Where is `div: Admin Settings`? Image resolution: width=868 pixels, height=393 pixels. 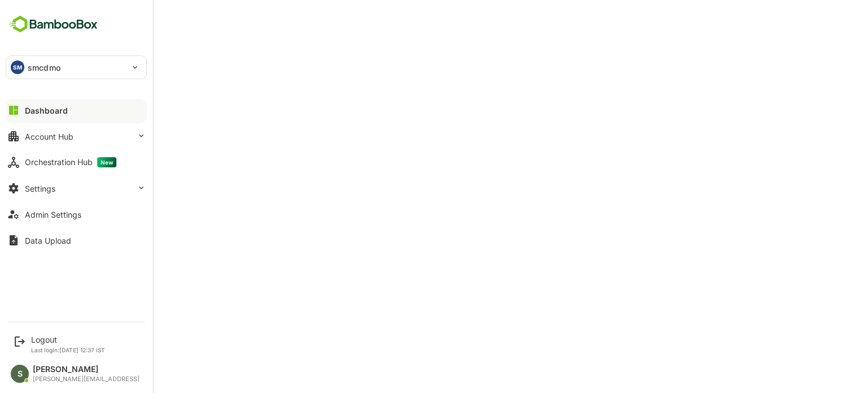
div: Admin Settings is located at coordinates (53, 214).